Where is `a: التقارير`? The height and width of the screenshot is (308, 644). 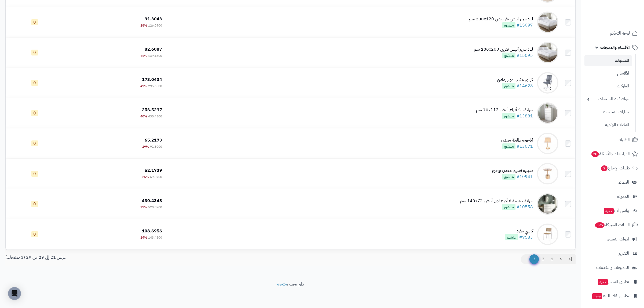
a: التقارير is located at coordinates (613, 254).